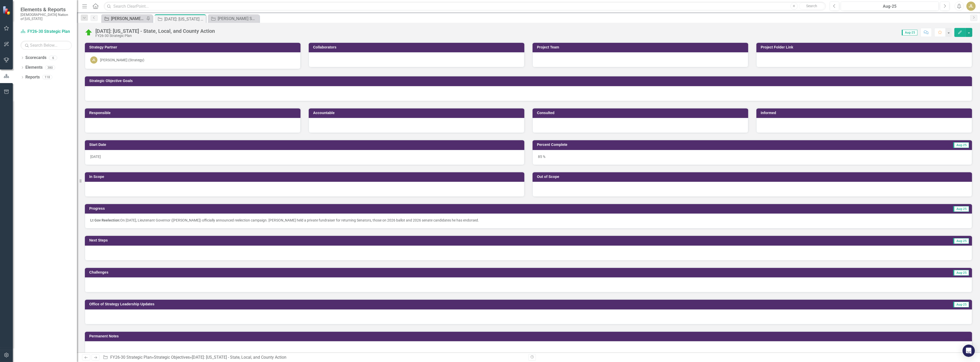 This screenshot has width=980, height=362. I want to click on h3: Office of Strategy Leadership Updates, so click(442, 304).